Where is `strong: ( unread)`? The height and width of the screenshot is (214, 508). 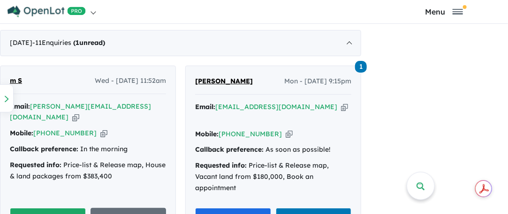 strong: ( unread) is located at coordinates (89, 43).